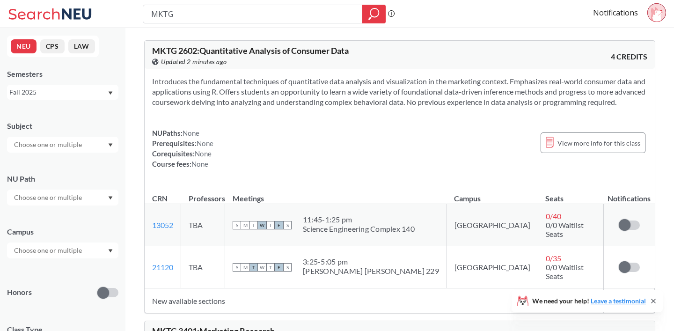  What do you see at coordinates (374, 300) in the screenshot?
I see `td: New available sections` at bounding box center [374, 300].